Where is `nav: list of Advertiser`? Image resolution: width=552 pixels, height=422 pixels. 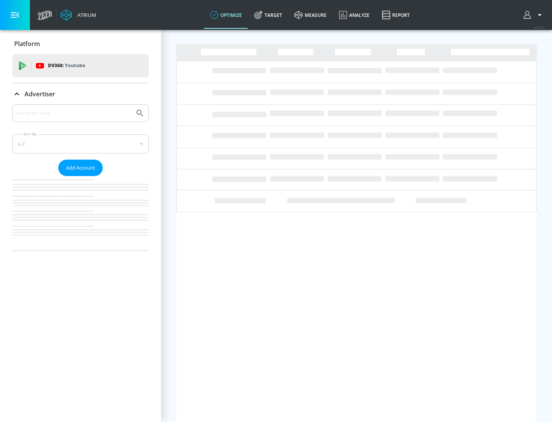
nav: list of Advertiser is located at coordinates (80, 213).